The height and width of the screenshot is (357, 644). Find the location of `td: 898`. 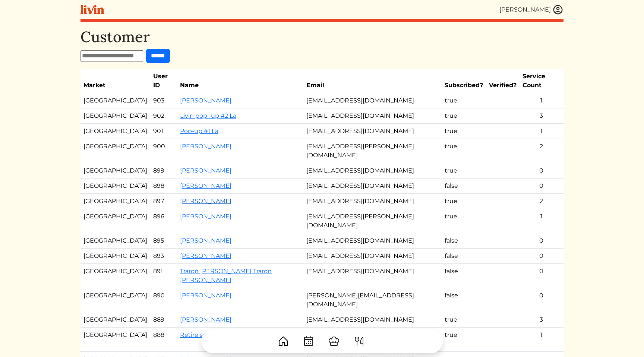

td: 898 is located at coordinates (163, 186).